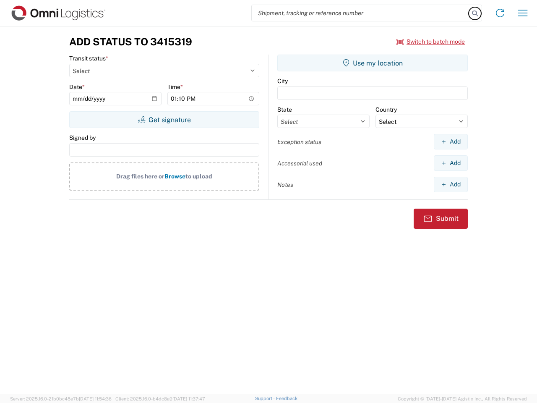  I want to click on a: Support, so click(266, 398).